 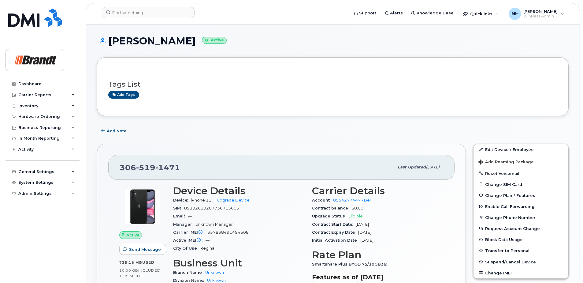 I want to click on span: Contract balance, so click(x=332, y=208).